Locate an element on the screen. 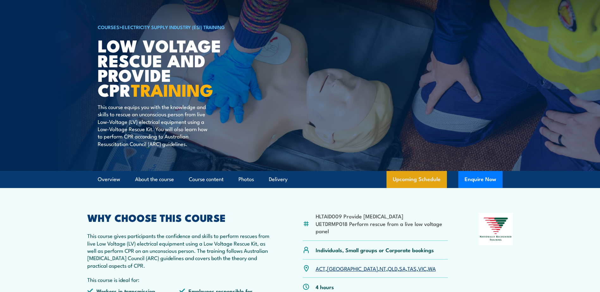 This screenshot has height=292, width=600. a: Course content is located at coordinates (206, 179).